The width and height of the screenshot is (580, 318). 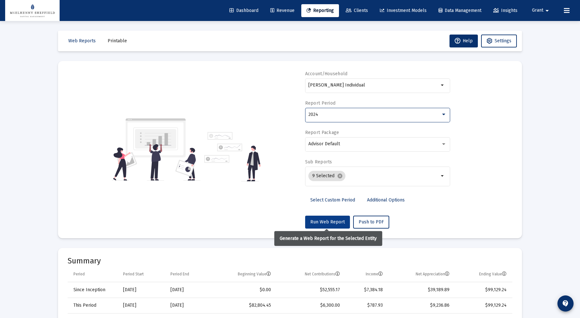 I want to click on div: Period Start, so click(x=133, y=274).